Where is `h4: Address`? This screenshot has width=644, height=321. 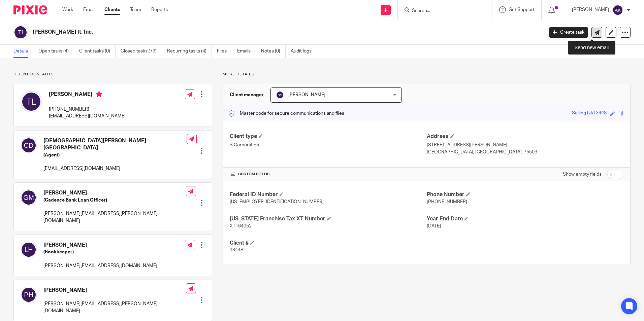 h4: Address is located at coordinates (525, 136).